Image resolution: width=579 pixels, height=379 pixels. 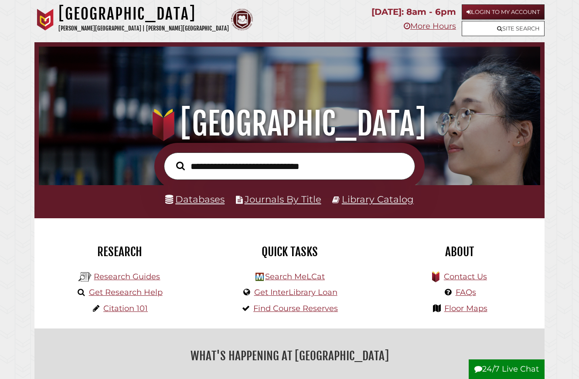 I want to click on img: Calvin University, so click(x=45, y=20).